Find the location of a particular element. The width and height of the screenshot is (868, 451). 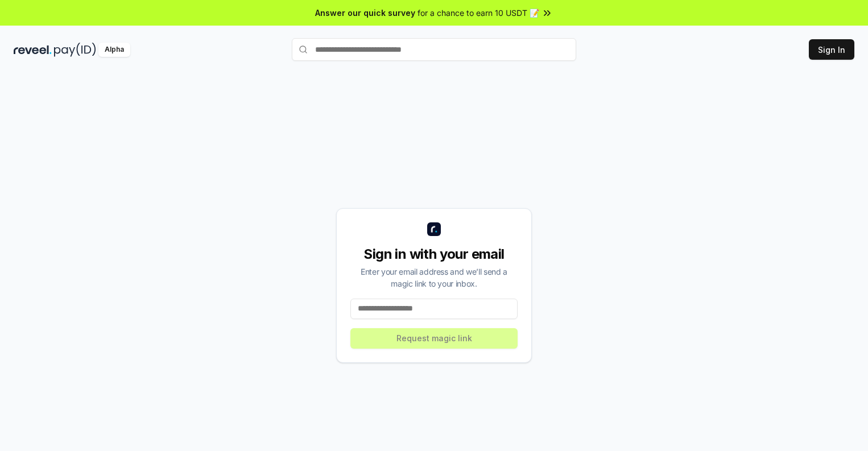

img: pay_id is located at coordinates (75, 50).